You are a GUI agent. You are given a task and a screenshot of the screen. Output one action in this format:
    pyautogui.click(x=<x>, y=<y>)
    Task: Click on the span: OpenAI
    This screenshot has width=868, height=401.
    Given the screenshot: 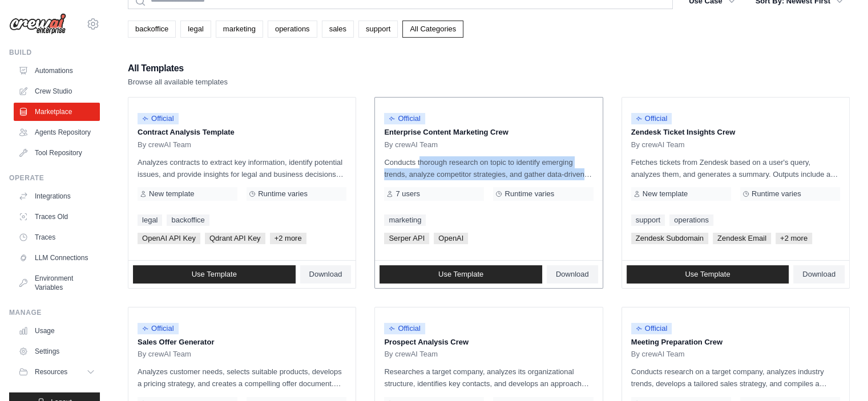 What is the action you would take?
    pyautogui.click(x=451, y=238)
    